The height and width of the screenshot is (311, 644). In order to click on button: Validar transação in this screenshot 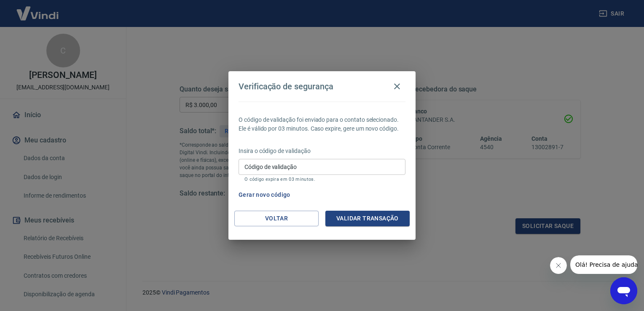, I will do `click(368, 218)`.